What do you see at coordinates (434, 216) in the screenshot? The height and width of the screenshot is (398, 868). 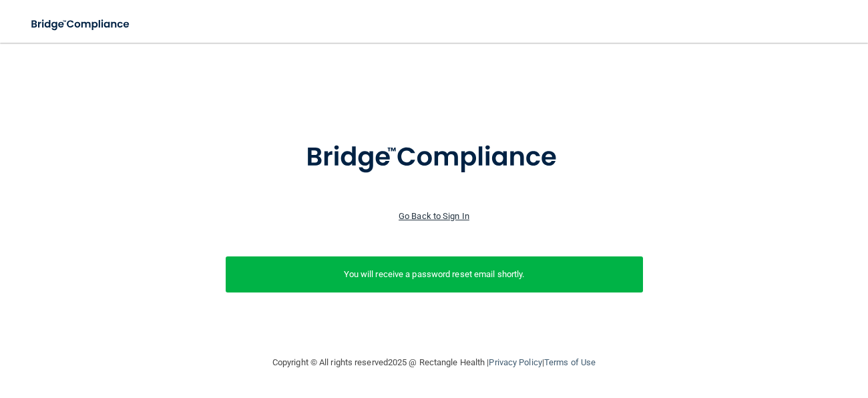 I see `a: Go Back to Sign In` at bounding box center [434, 216].